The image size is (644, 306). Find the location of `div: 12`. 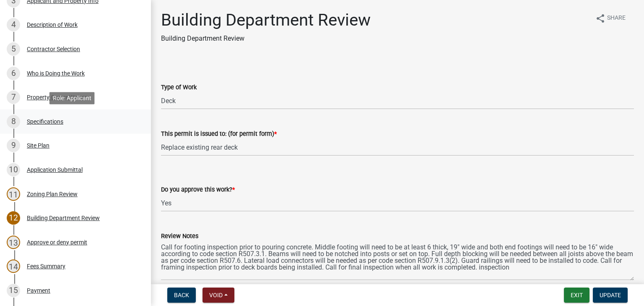

div: 12 is located at coordinates (14, 218).